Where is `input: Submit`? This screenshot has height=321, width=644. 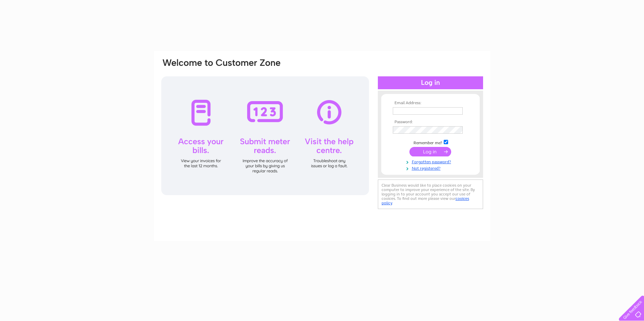 input: Submit is located at coordinates (430, 152).